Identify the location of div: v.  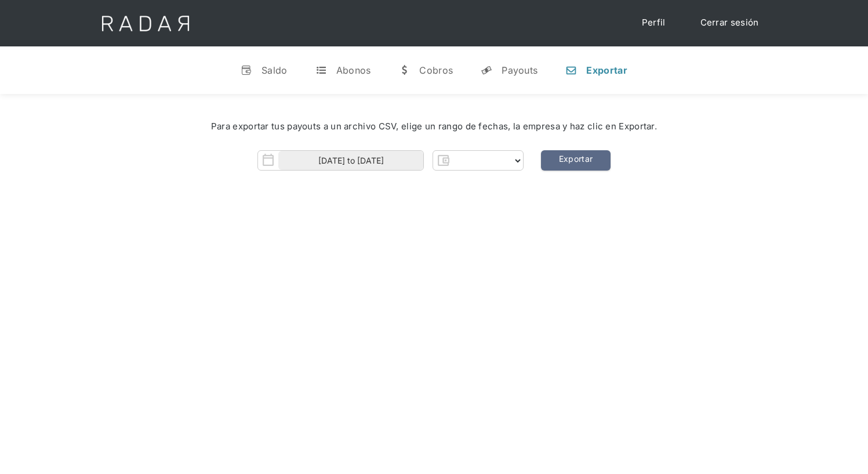
(246, 70).